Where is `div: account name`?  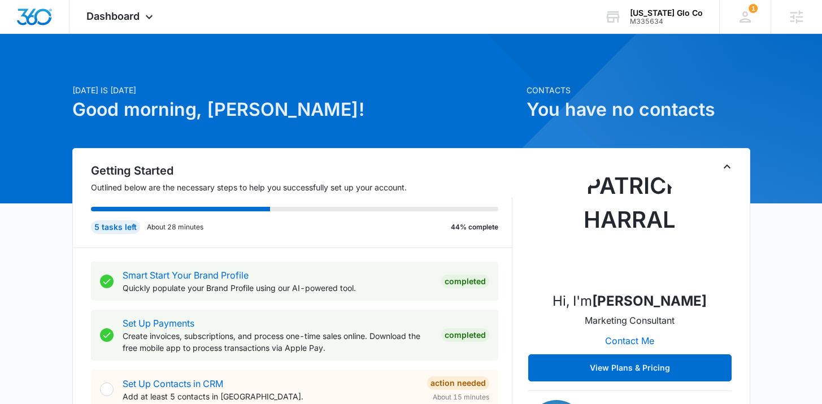
div: account name is located at coordinates (666, 13).